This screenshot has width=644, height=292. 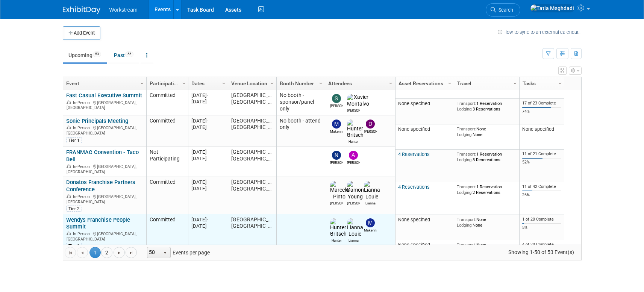 I want to click on div: None specified, so click(x=542, y=129).